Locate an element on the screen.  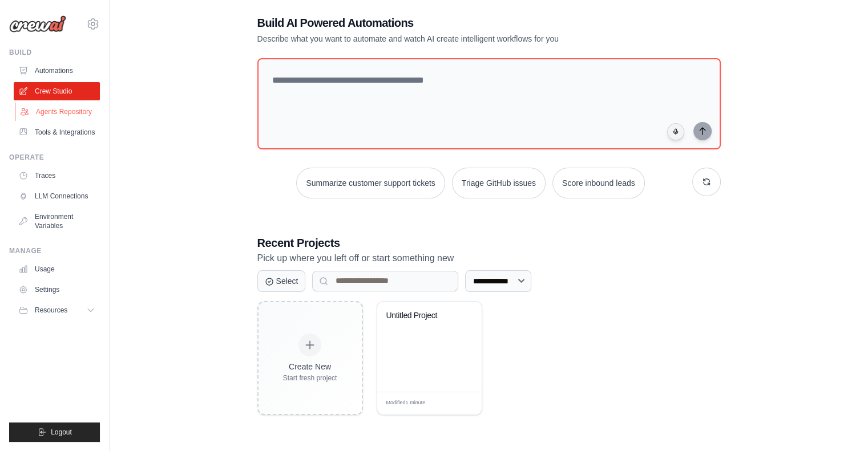
span: Resources is located at coordinates (51, 310).